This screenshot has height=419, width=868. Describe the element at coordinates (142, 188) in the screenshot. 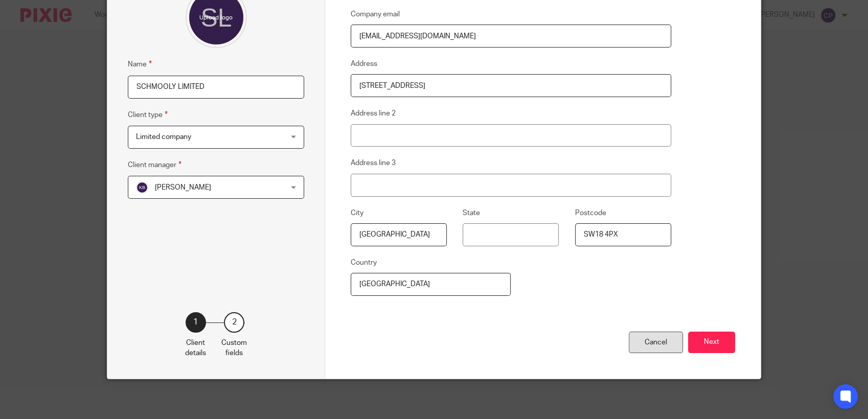

I see `img: svg%3E` at that location.